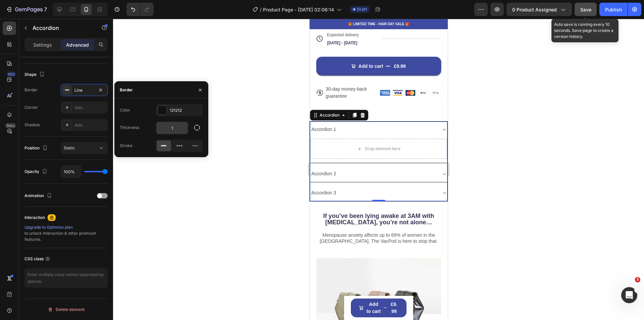 This screenshot has height=320, width=644. I want to click on button: Static, so click(84, 148).